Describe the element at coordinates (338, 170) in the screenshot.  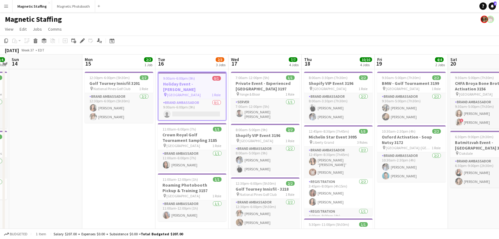
I see `div: 12:45pm-8:30pm (7h45m)5/5Michelin Star Event 3095 Liberty Grand3 RolesBrand Ambassador2/212:45pm-...` at that location.